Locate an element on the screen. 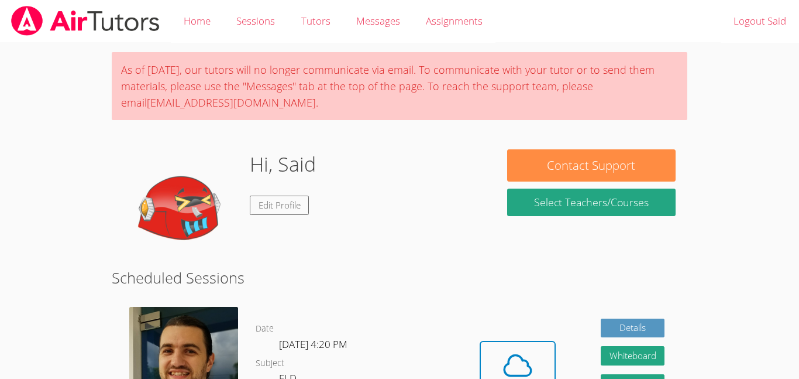 The width and height of the screenshot is (799, 379). a: Select Teachers/Courses is located at coordinates (592, 202).